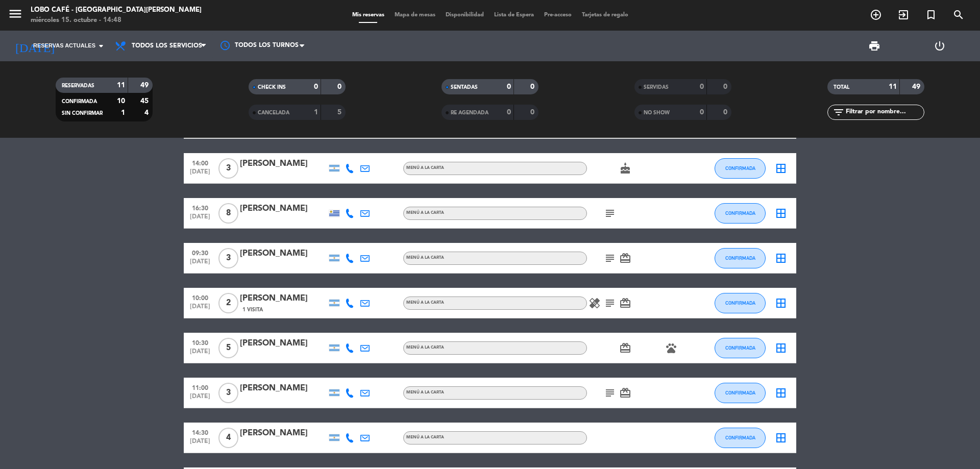  I want to click on span: Todos los servicios, so click(167, 46).